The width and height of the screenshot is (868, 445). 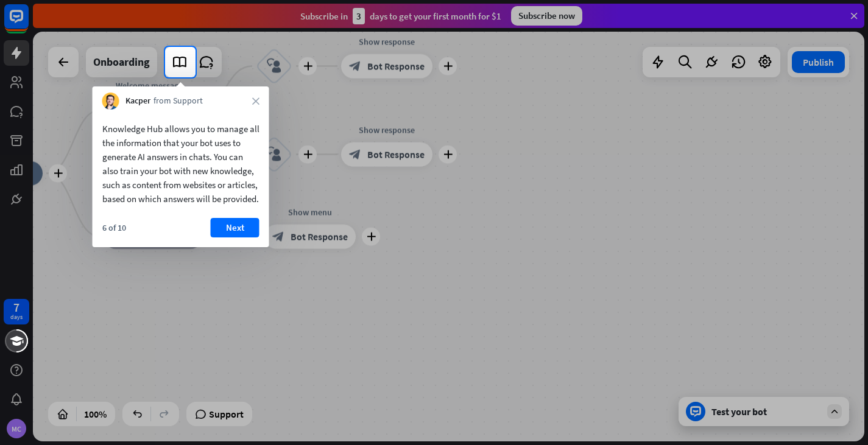 What do you see at coordinates (138, 101) in the screenshot?
I see `span: Kacper` at bounding box center [138, 101].